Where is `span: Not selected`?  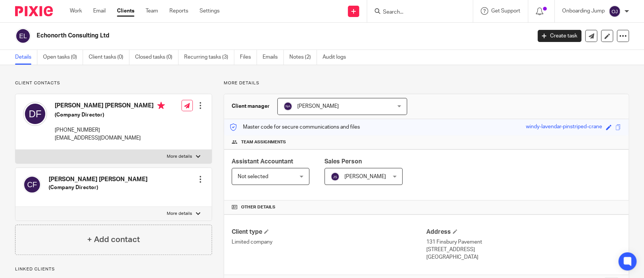
span: Not selected is located at coordinates (253, 177).